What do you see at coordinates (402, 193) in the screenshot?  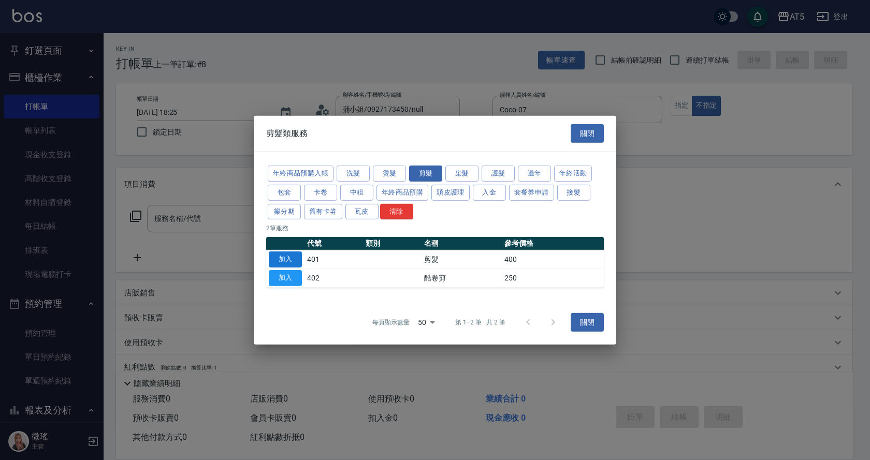 I see `button: 年終商品預購` at bounding box center [402, 193].